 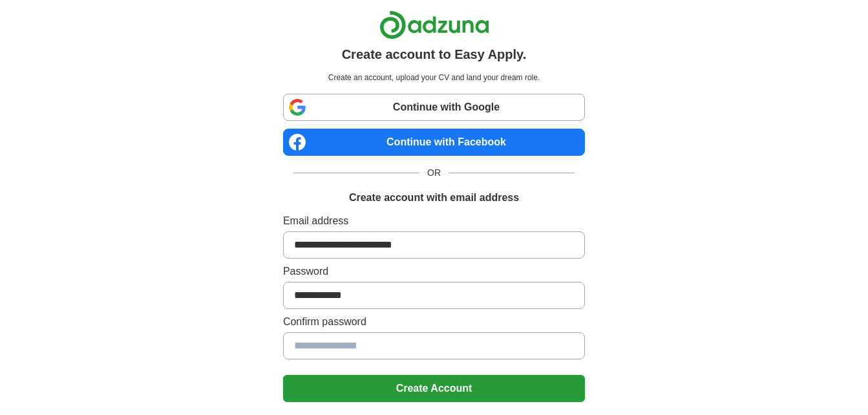 I want to click on h1: Create account with email address, so click(x=434, y=198).